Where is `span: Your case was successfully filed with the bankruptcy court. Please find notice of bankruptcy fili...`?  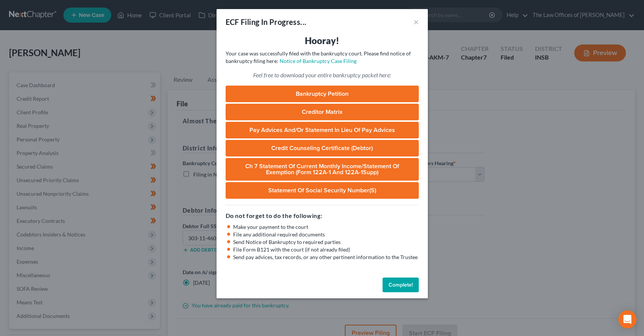
span: Your case was successfully filed with the bankruptcy court. Please find notice of bankruptcy fili... is located at coordinates (318, 57).